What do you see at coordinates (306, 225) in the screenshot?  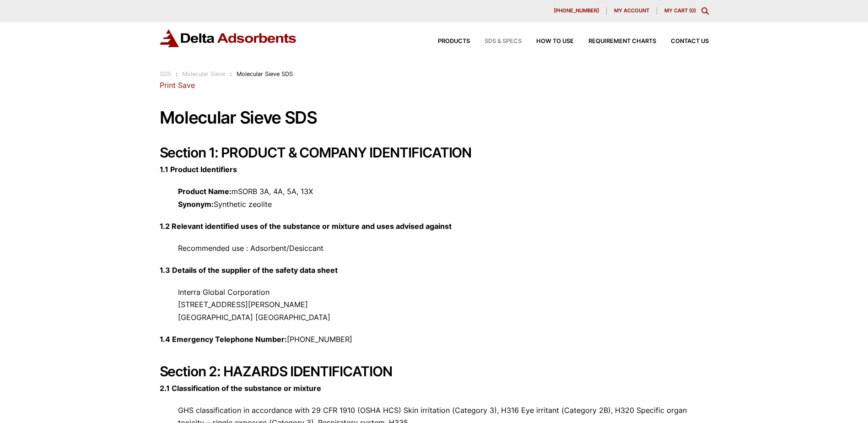 I see `strong: 1.2 Relevant identified uses of the substance or mixture and uses advised against` at bounding box center [306, 225].